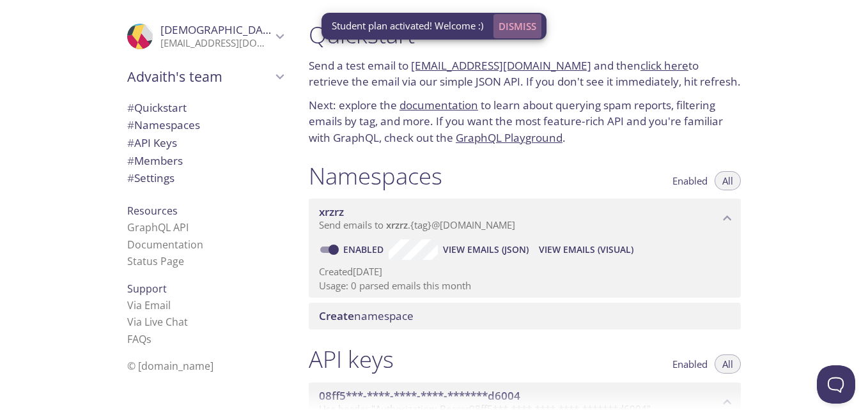 Image resolution: width=868 pixels, height=410 pixels. Describe the element at coordinates (165, 245) in the screenshot. I see `a: Documentation` at that location.